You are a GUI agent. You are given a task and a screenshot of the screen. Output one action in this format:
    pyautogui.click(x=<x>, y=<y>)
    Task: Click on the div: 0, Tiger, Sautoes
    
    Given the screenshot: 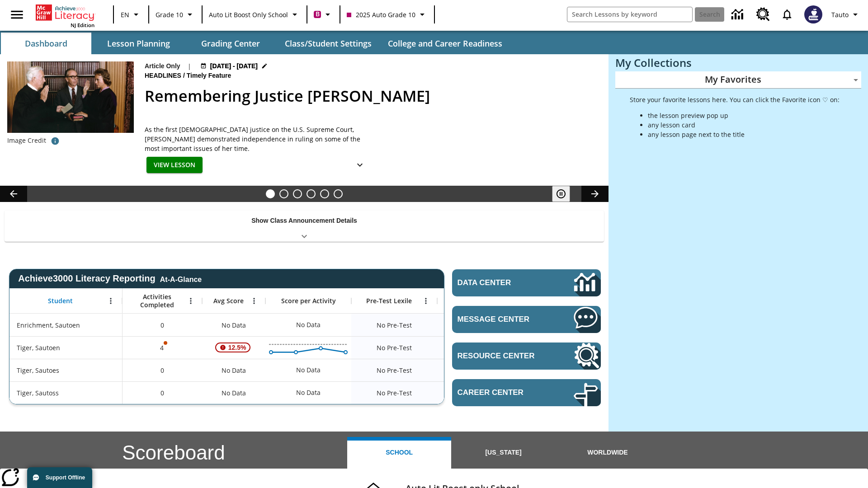 What is the action you would take?
    pyautogui.click(x=162, y=370)
    